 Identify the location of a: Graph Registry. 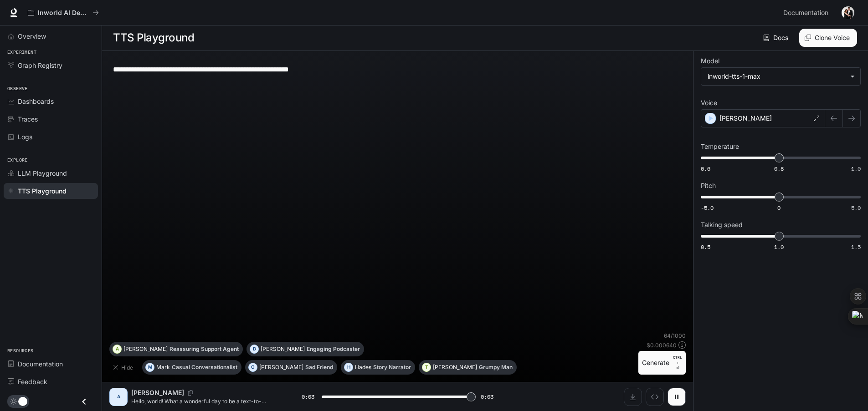
(50, 65).